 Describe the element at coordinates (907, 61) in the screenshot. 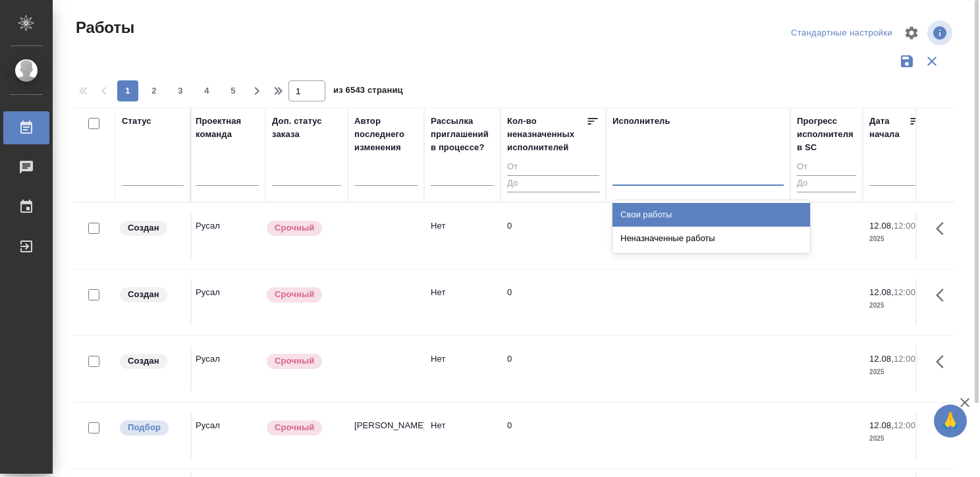

I see `button: Сохранить фильтры` at that location.